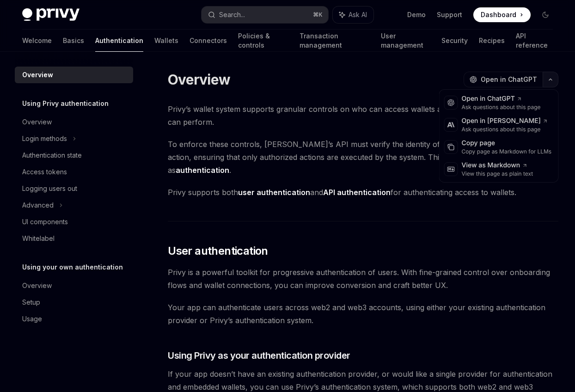  What do you see at coordinates (74, 188) in the screenshot?
I see `a: Logging users out` at bounding box center [74, 188].